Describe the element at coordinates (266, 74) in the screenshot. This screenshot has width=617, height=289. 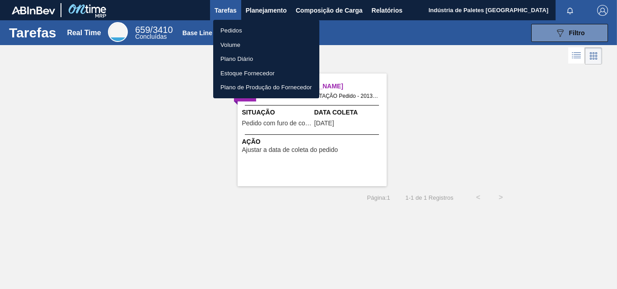
I see `li: Estoque Fornecedor` at that location.